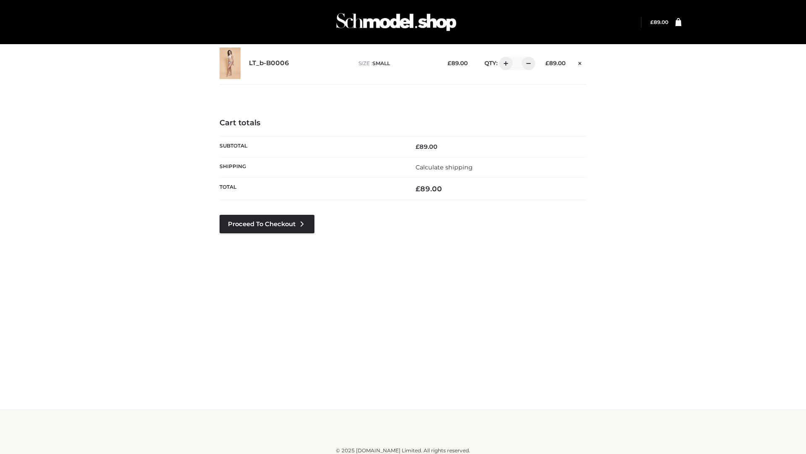 This screenshot has height=454, width=806. Describe the element at coordinates (269, 63) in the screenshot. I see `a: LT_b-B0006` at that location.